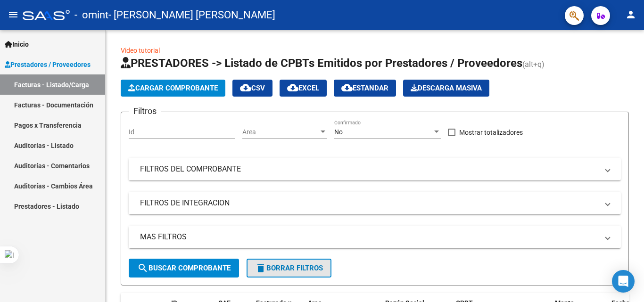 The width and height of the screenshot is (644, 302). I want to click on span: CSV, so click(252, 88).